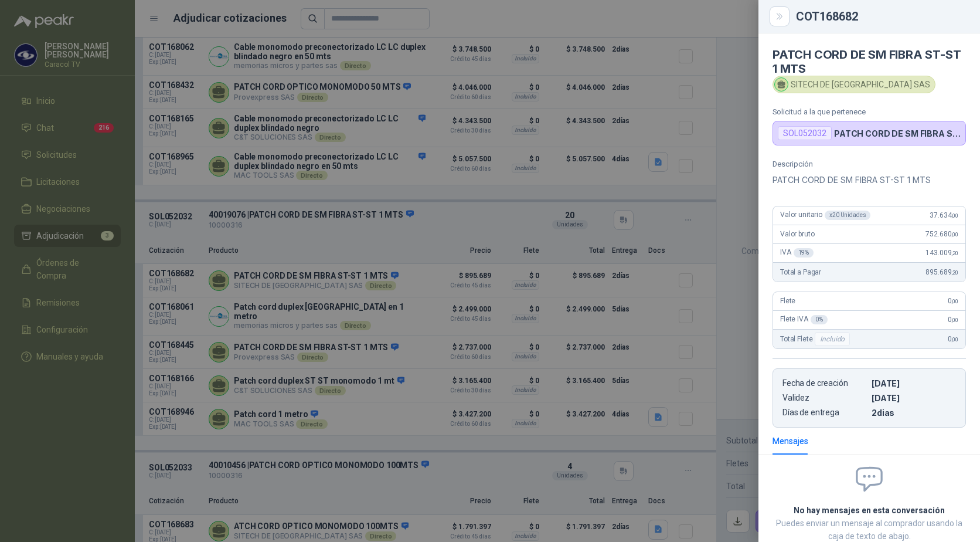 The height and width of the screenshot is (542, 980). What do you see at coordinates (779, 16) in the screenshot?
I see `button: Close` at bounding box center [779, 16].